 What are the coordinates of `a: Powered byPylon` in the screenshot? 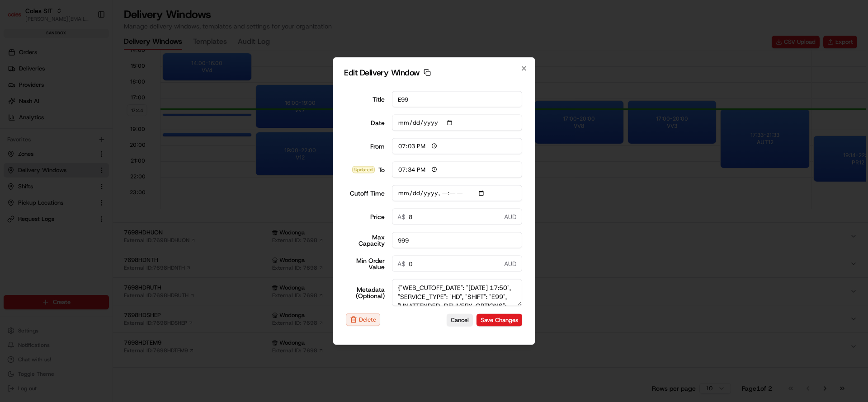 It's located at (86, 157).